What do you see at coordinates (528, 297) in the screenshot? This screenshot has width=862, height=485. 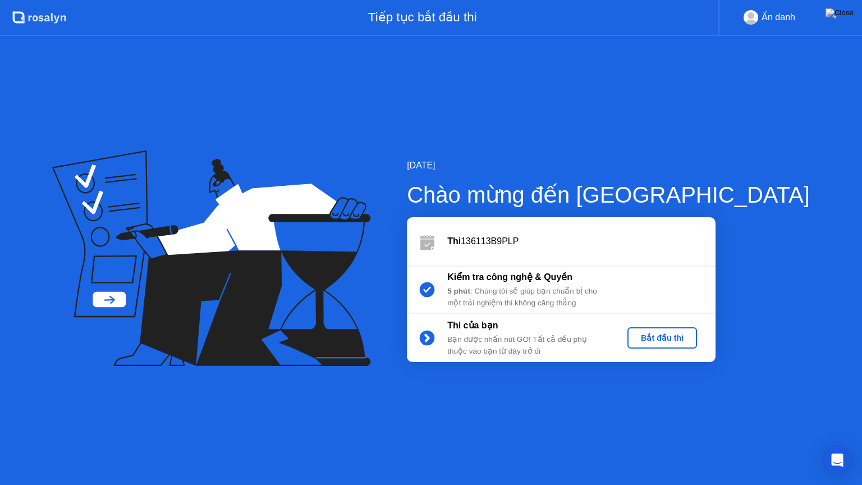 I see `div: : Chúng tôi sẽ giúp bạn chuẩn bị cho một trải nghiệm thi không căng thẳng` at bounding box center [528, 297].